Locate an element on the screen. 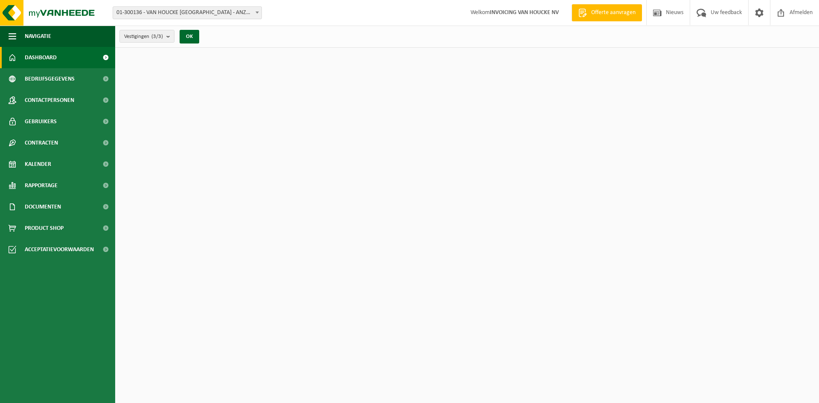 This screenshot has height=403, width=819. span: Documenten is located at coordinates (43, 207).